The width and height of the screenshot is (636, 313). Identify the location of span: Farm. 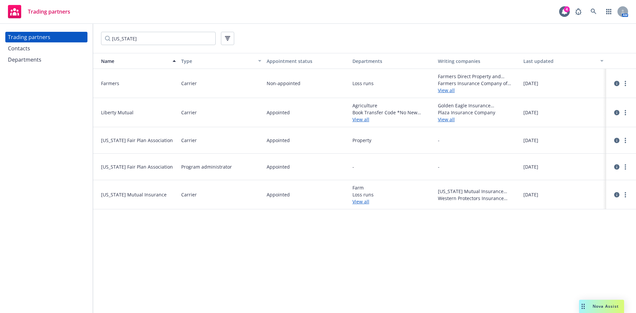
(392, 187).